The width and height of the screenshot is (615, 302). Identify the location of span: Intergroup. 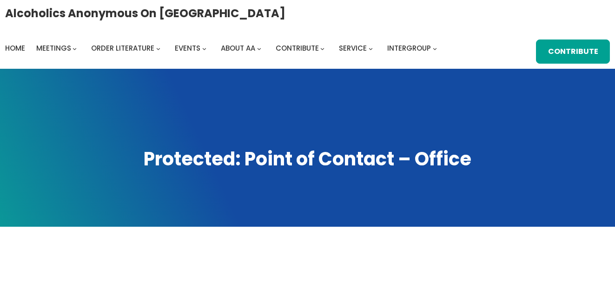
(409, 48).